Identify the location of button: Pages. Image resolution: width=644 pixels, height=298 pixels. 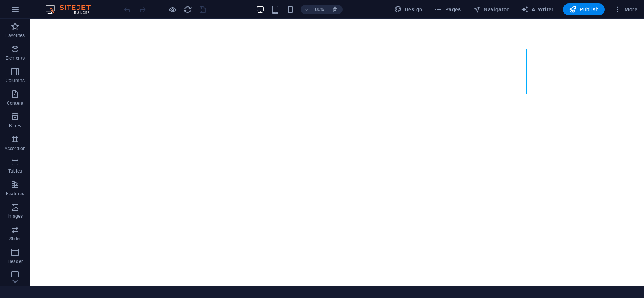
(447, 10).